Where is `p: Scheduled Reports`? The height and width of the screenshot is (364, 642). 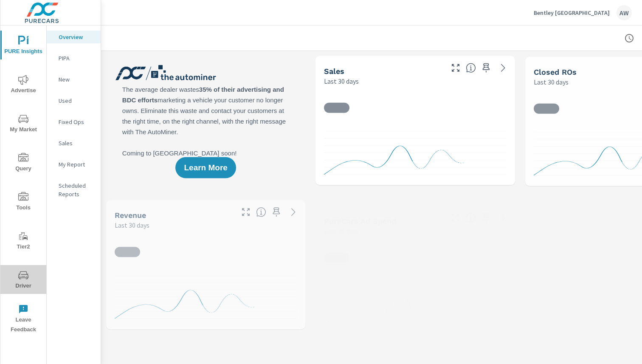
p: Scheduled Reports is located at coordinates (76, 190).